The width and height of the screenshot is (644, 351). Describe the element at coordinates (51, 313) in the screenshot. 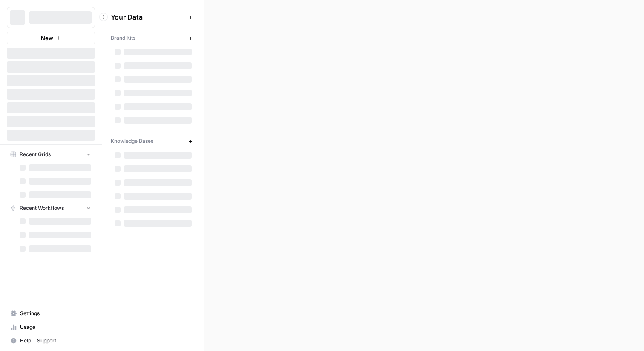

I see `a: Settings` at that location.